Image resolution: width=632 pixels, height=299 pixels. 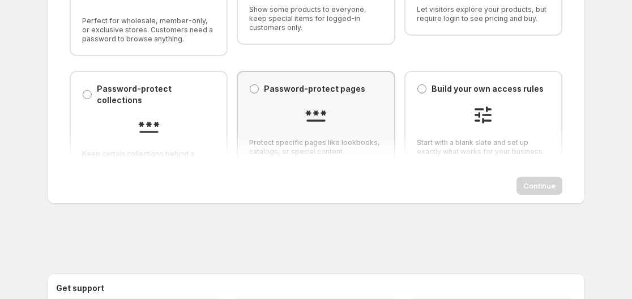 I want to click on p: Password-protect collections, so click(x=156, y=95).